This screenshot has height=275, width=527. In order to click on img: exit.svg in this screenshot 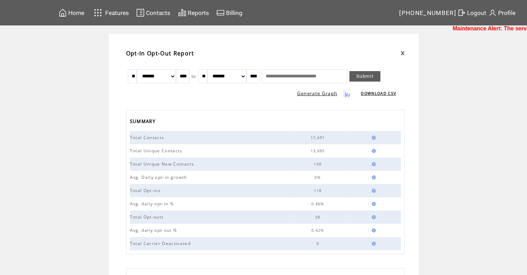, I will do `click(462, 13)`.